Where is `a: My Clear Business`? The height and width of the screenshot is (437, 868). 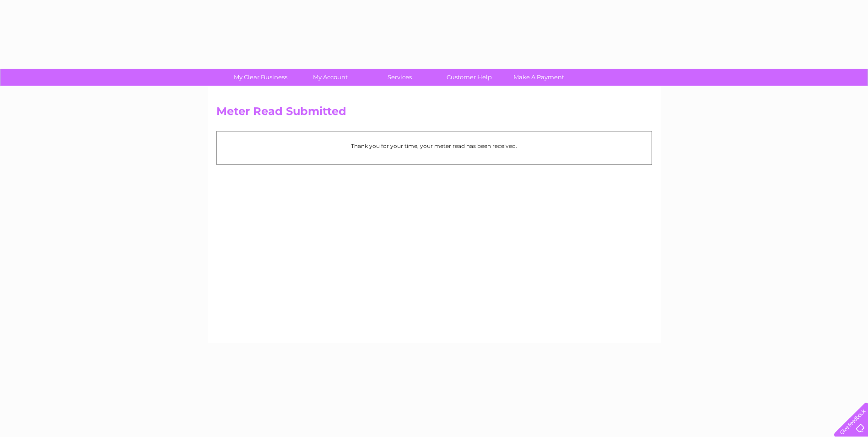 a: My Clear Business is located at coordinates (261, 77).